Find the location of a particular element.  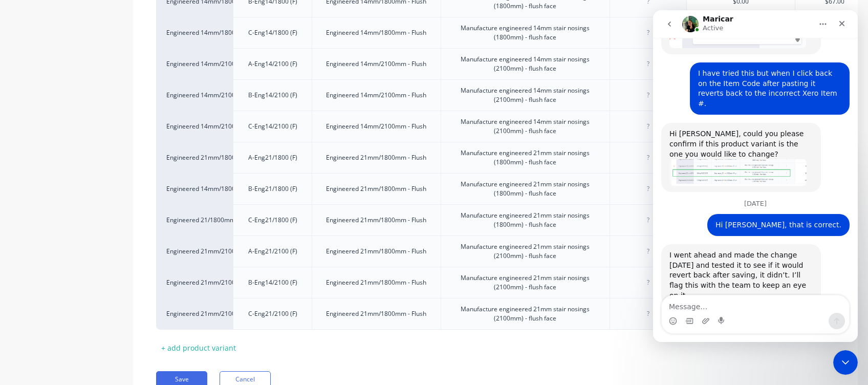

p: Active is located at coordinates (60, 18).